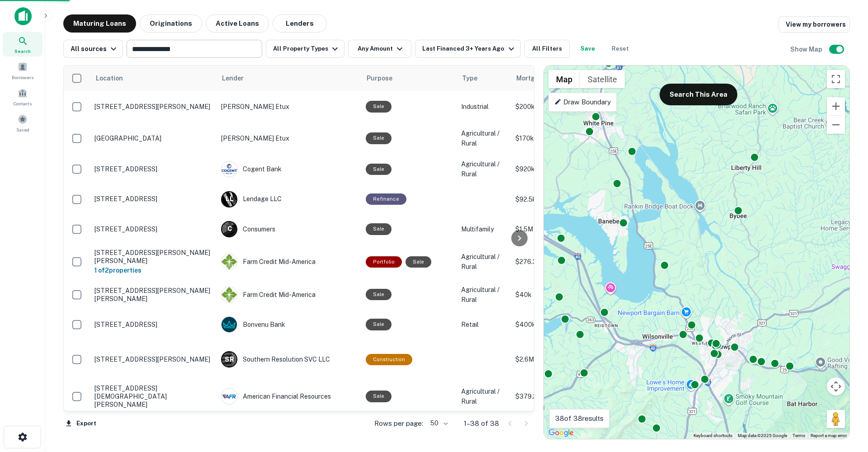 Image resolution: width=868 pixels, height=452 pixels. I want to click on p: Multifamily, so click(484, 229).